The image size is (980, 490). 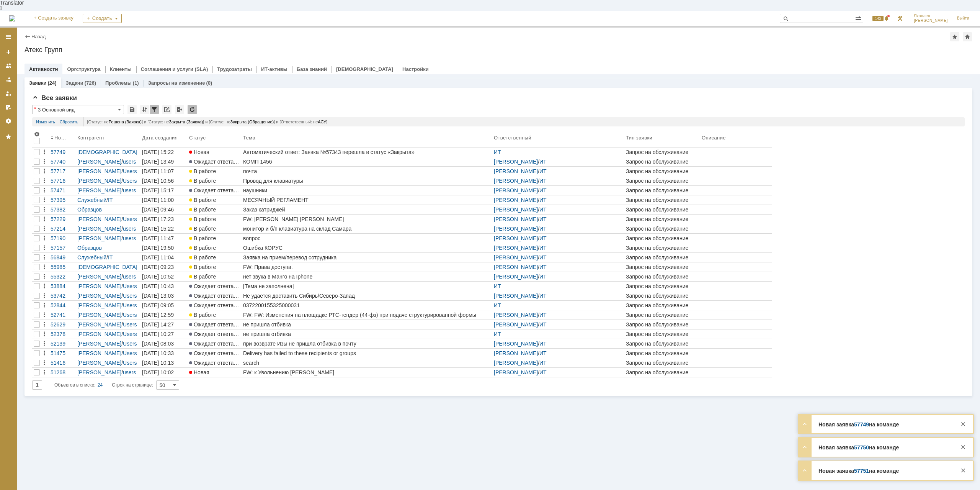 What do you see at coordinates (367, 181) in the screenshot?
I see `a: Провод для клавиатуры` at bounding box center [367, 181].